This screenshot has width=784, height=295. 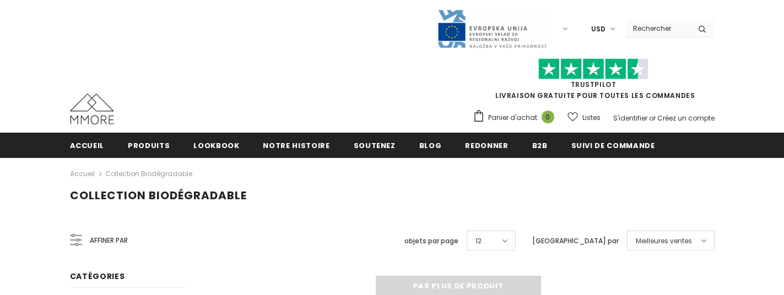 I want to click on span: Listes, so click(x=591, y=118).